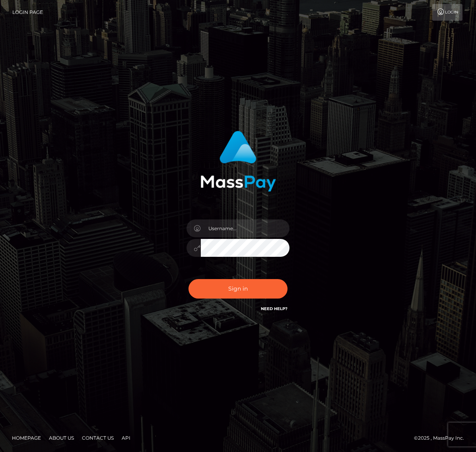 This screenshot has height=452, width=476. I want to click on a: Homepage, so click(26, 438).